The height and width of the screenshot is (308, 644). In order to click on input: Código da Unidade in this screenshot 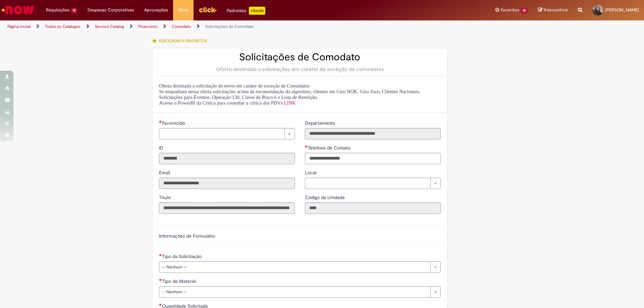, I will do `click(373, 208)`.